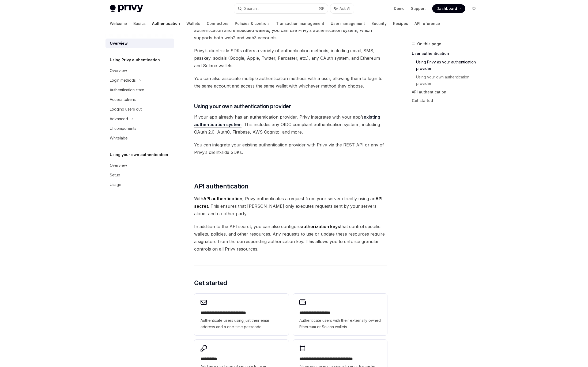  What do you see at coordinates (340, 324) in the screenshot?
I see `span: Authenticate users with their externally owned Ethereum or Solana wallets.` at bounding box center [340, 324].